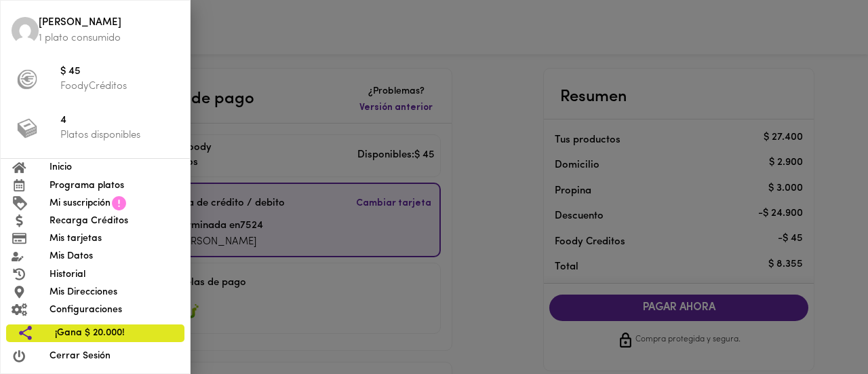 The height and width of the screenshot is (374, 868). Describe the element at coordinates (114, 220) in the screenshot. I see `span: Recarga Créditos` at that location.